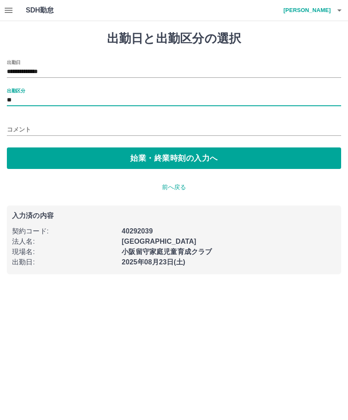  Describe the element at coordinates (14, 62) in the screenshot. I see `label: 出勤日` at that location.